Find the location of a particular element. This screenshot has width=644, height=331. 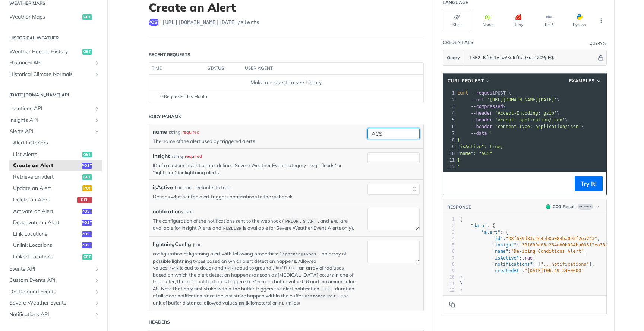

svg: More ellipsis is located at coordinates (601, 21).